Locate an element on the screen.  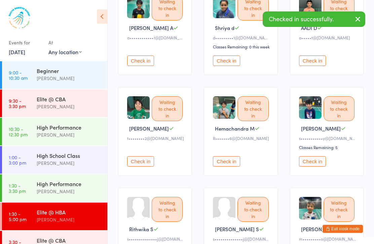
div: Elite @ HBA is located at coordinates (69, 212).